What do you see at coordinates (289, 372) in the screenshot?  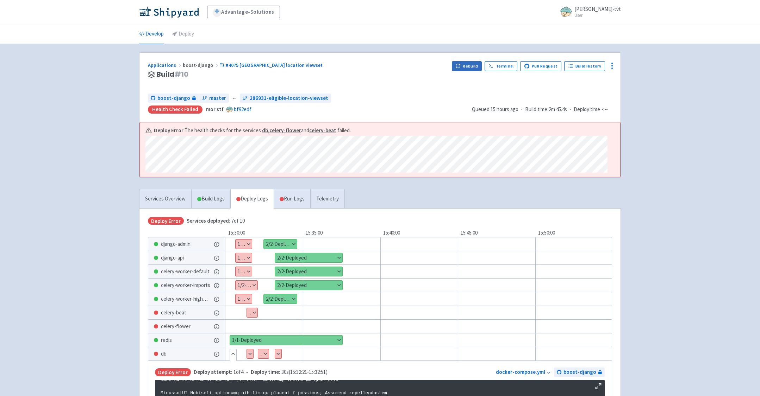 I see `span: 30s ( 15:32:21 - 15:32:51 )` at bounding box center [289, 372].